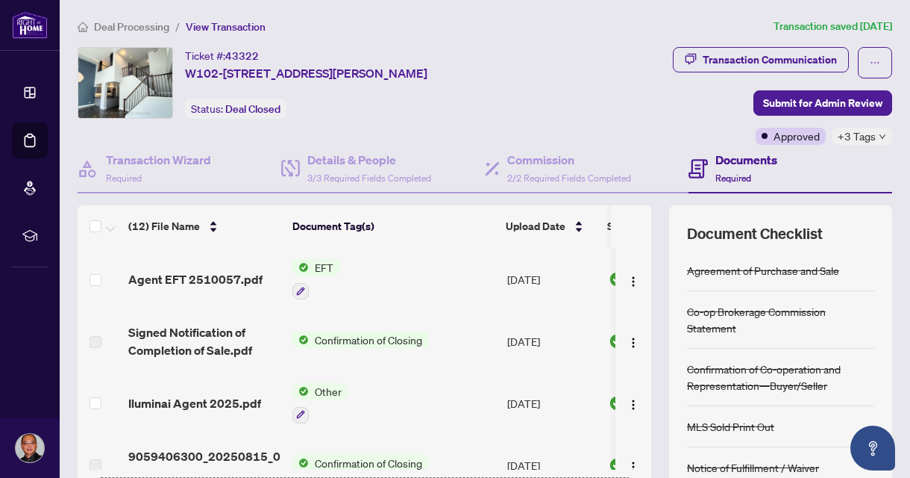 The width and height of the screenshot is (910, 478). What do you see at coordinates (225, 27) in the screenshot?
I see `span: View Transaction` at bounding box center [225, 27].